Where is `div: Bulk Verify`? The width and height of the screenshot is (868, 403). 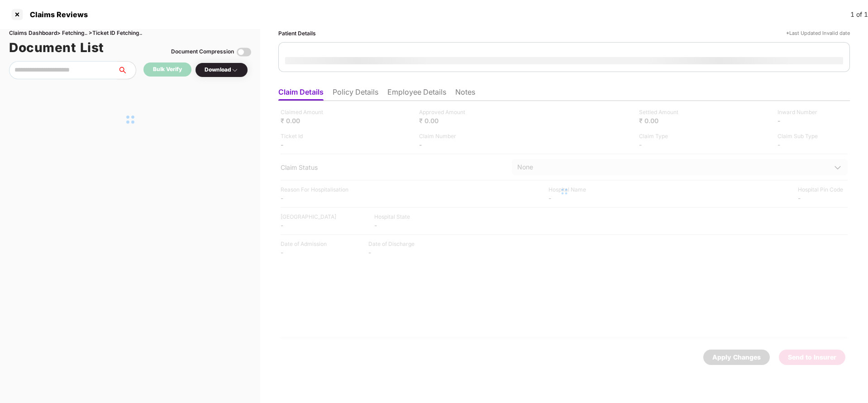 div: Bulk Verify is located at coordinates (167, 70).